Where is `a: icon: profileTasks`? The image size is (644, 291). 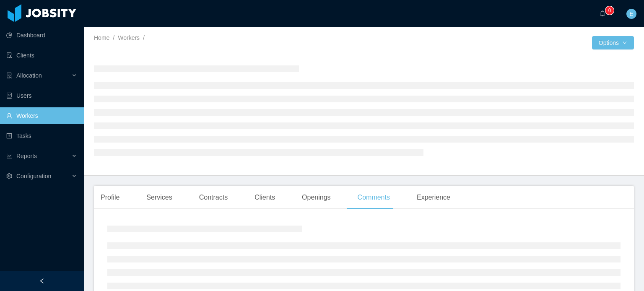
a: icon: profileTasks is located at coordinates (42, 136).